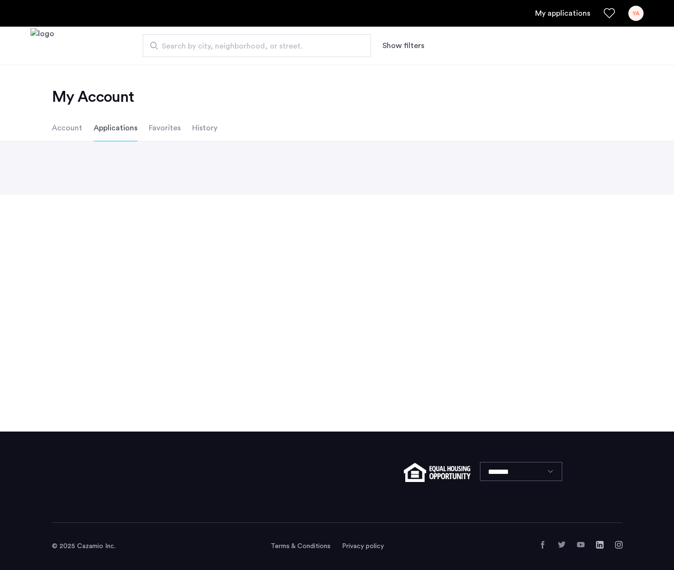 This screenshot has height=570, width=674. Describe the element at coordinates (543, 545) in the screenshot. I see `a: Facebook` at that location.